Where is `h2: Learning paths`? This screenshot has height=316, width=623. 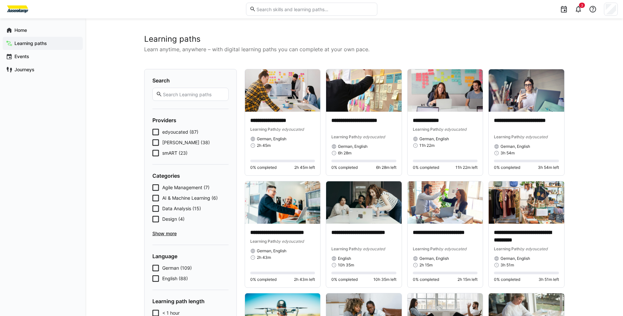
h2: Learning paths is located at coordinates (355, 39).